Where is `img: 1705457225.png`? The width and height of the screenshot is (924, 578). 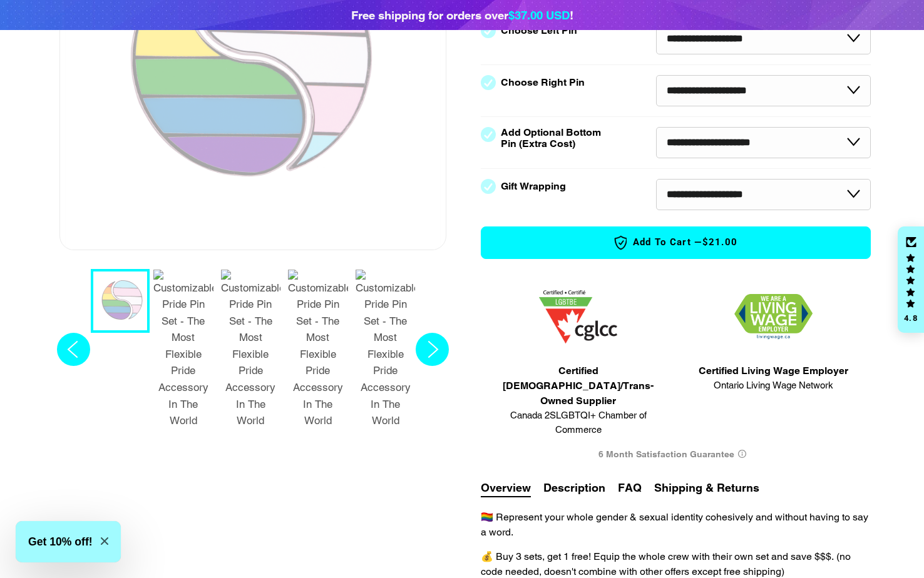 img: 1705457225.png is located at coordinates (578, 316).